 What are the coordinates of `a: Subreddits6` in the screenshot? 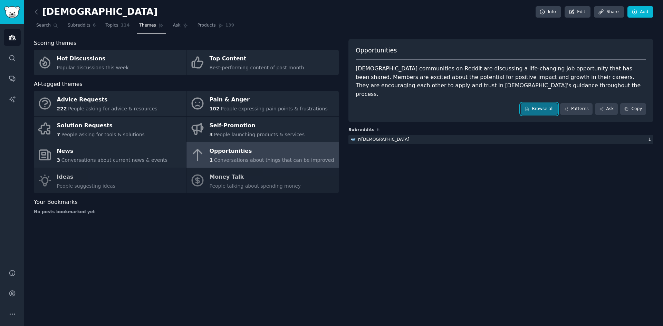 It's located at (81, 27).